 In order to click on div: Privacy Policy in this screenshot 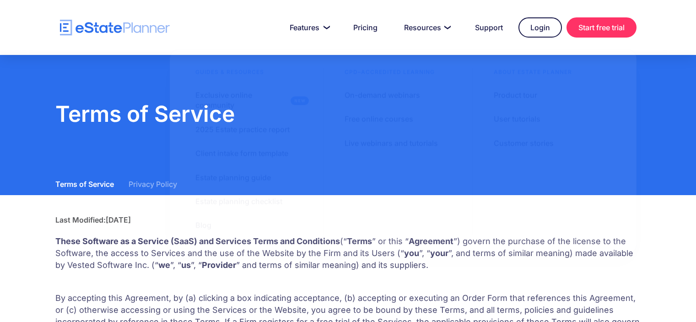, I will do `click(153, 184)`.